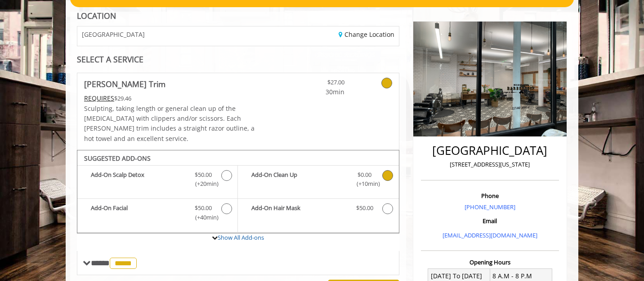 The height and width of the screenshot is (281, 644). What do you see at coordinates (238, 59) in the screenshot?
I see `div: SELECT A SERVICE` at bounding box center [238, 59].